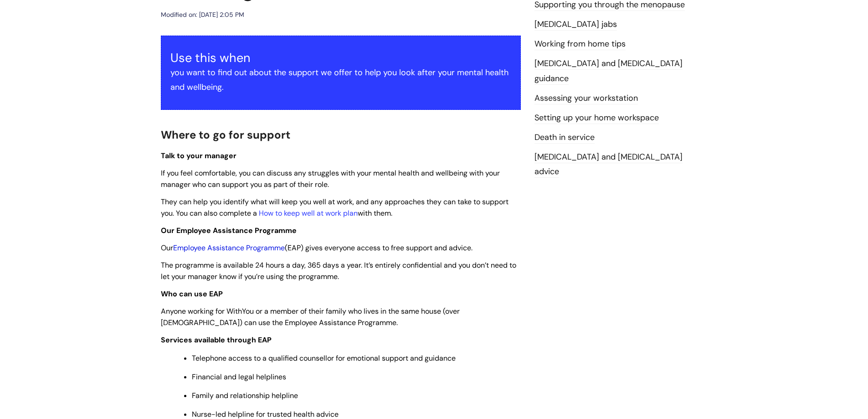 This screenshot has height=419, width=868. I want to click on span: Anyone working for WithYou or a member of their family who lives in the same house (over [DEMOGRA..., so click(310, 317).